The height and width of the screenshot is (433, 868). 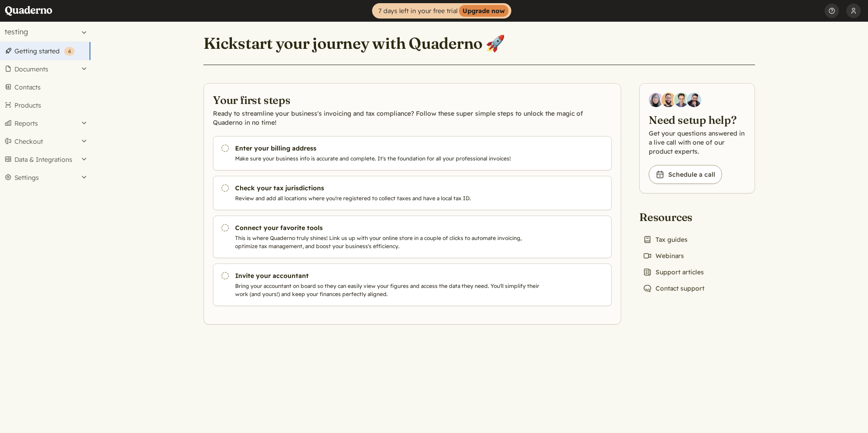 I want to click on h1: Kickstart your journey with Quaderno 🚀, so click(x=354, y=43).